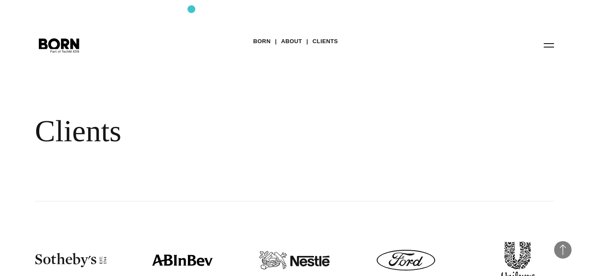 The image size is (589, 276). I want to click on img: Sotheyby's, so click(71, 260).